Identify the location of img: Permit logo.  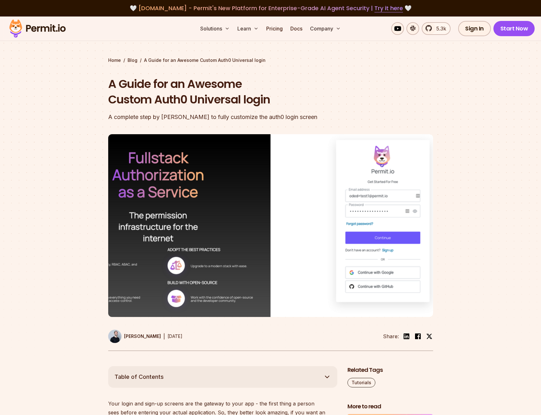
(37, 29).